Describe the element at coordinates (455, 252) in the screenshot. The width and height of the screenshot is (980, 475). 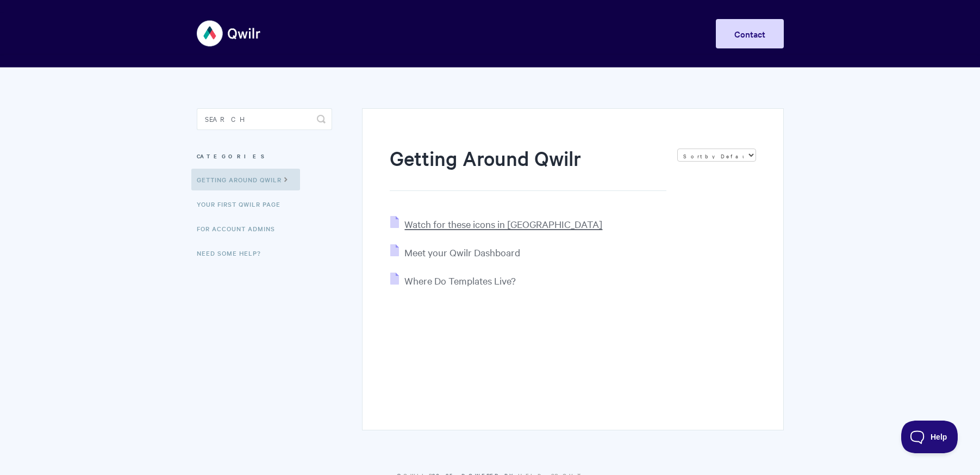
I see `a: Meet your Qwilr Dashboard` at that location.